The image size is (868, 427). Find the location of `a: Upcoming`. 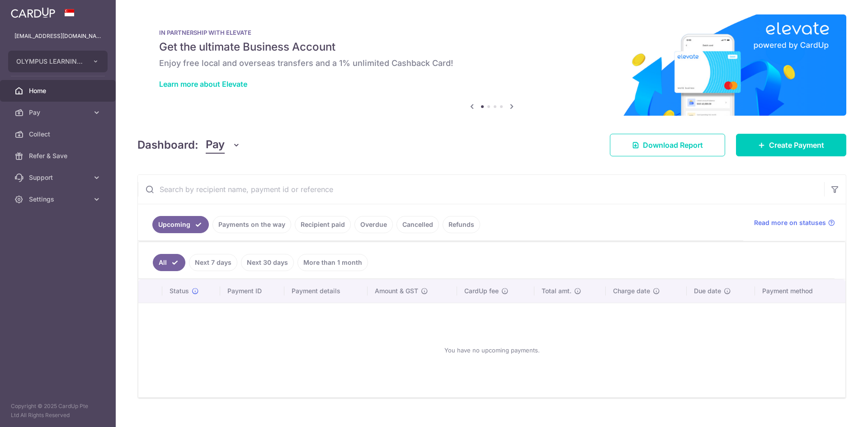

a: Upcoming is located at coordinates (180, 225).